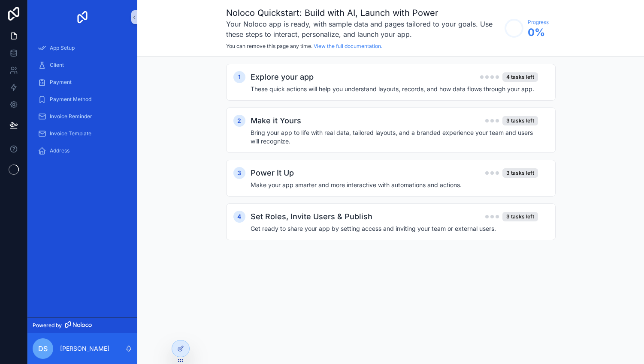 Image resolution: width=644 pixels, height=364 pixels. Describe the element at coordinates (47, 326) in the screenshot. I see `span: Powered by` at that location.